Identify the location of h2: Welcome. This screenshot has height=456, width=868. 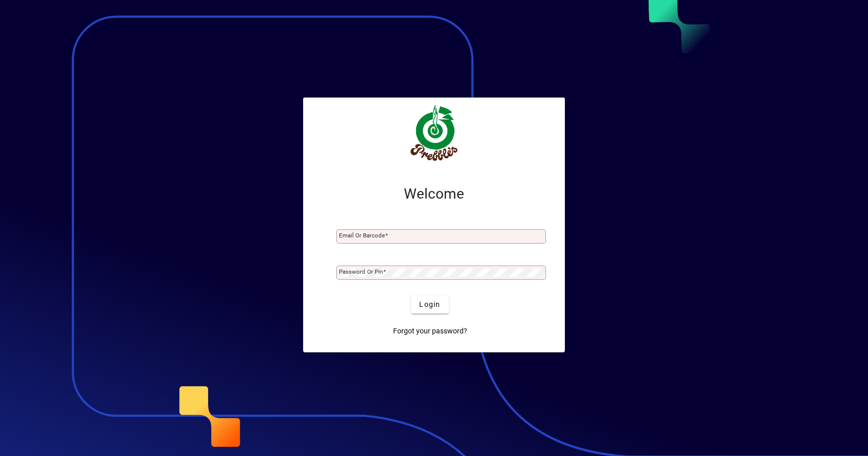
(434, 194).